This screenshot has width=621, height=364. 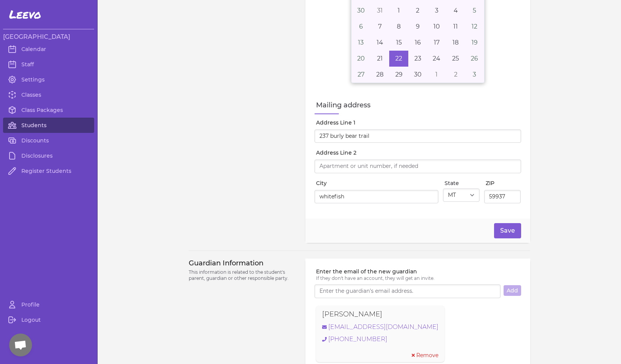 I want to click on button: July 1, 2021, so click(x=437, y=75).